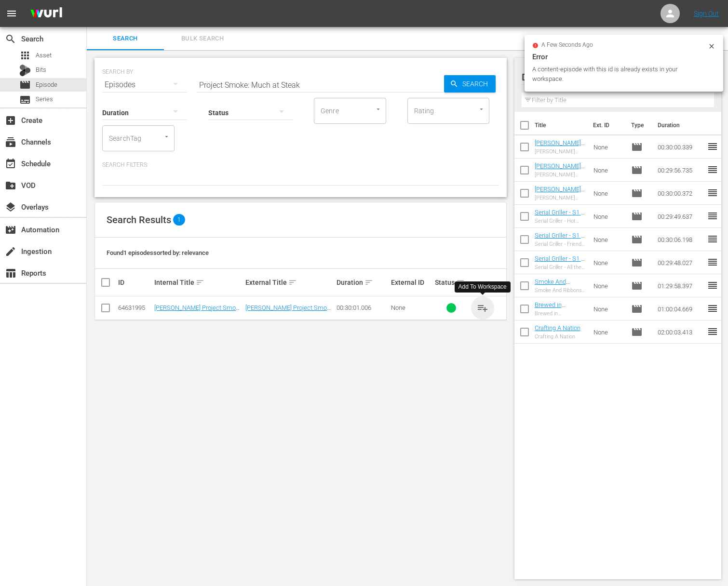 The height and width of the screenshot is (586, 728). What do you see at coordinates (624, 57) in the screenshot?
I see `div: Error` at bounding box center [624, 57].